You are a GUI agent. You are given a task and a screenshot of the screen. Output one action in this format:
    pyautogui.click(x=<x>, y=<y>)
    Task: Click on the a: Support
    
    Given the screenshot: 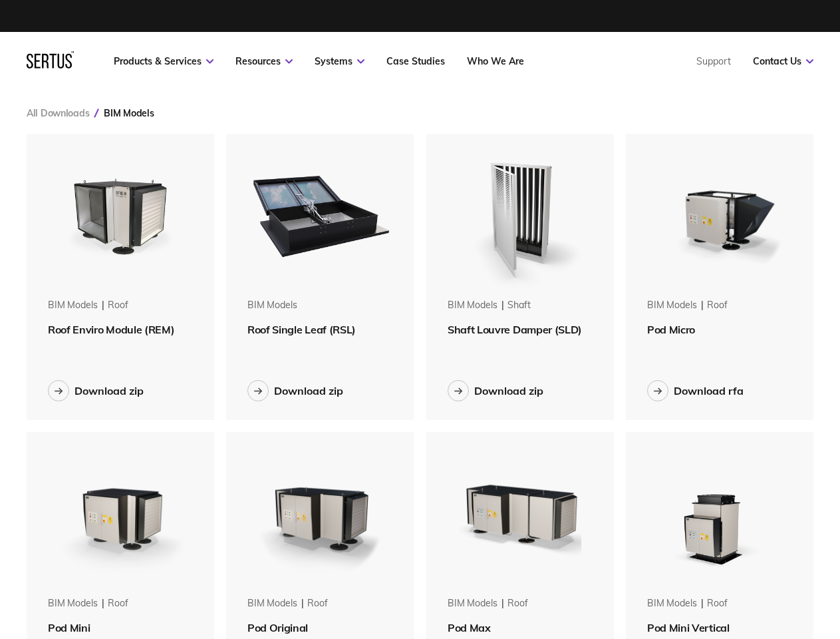 What is the action you would take?
    pyautogui.click(x=714, y=61)
    